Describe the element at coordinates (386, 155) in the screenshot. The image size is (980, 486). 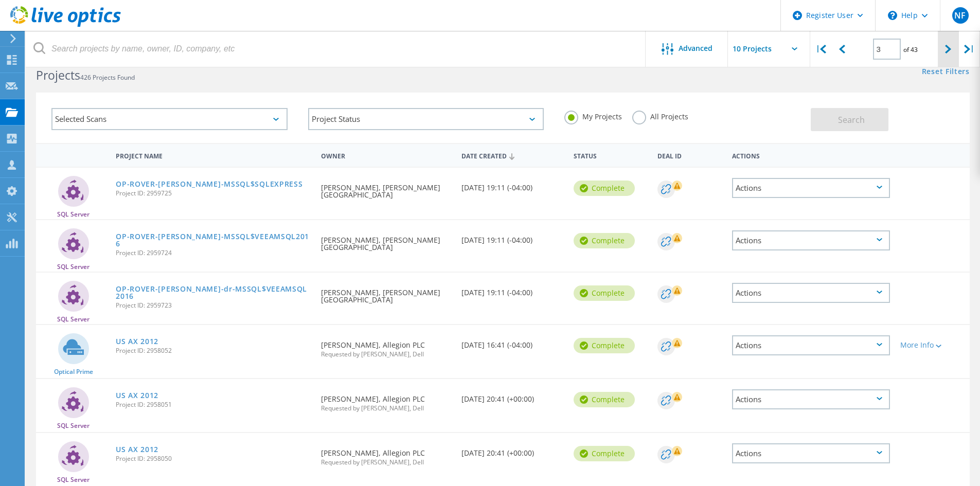
I see `div: Owner` at that location.